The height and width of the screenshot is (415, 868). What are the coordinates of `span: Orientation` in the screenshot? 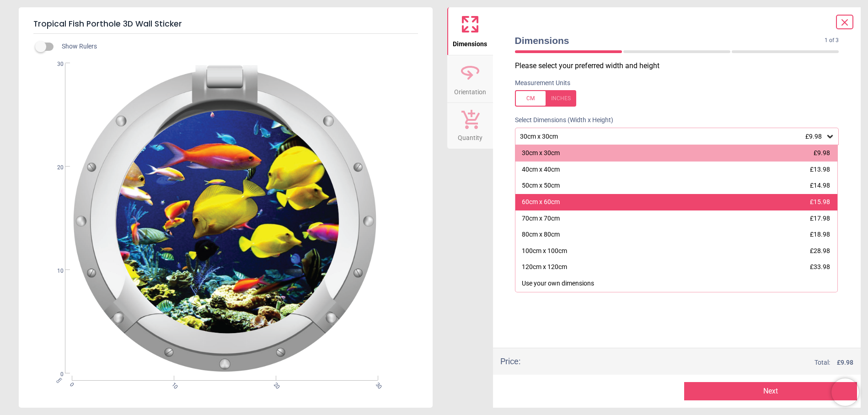 It's located at (470, 90).